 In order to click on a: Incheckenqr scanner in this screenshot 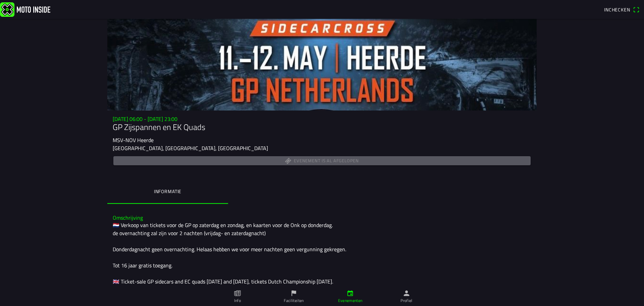, I will do `click(622, 10)`.